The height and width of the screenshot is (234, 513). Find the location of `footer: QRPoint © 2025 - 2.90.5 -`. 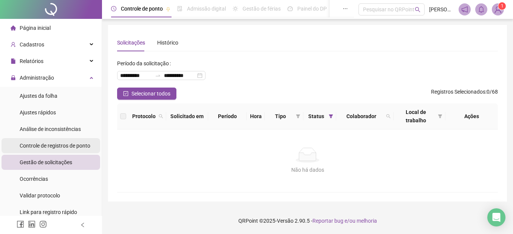

footer: QRPoint © 2025 - 2.90.5 - is located at coordinates (308, 221).